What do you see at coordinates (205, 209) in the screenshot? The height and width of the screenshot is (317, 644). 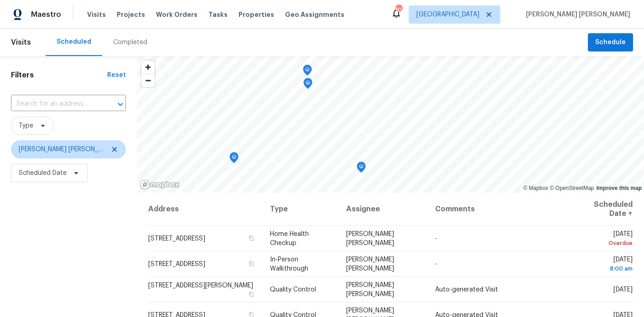 I see `th: Address` at bounding box center [205, 209].